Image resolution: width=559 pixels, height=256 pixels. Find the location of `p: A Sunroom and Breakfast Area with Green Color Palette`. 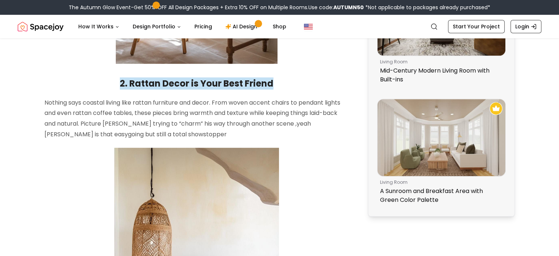

p: A Sunroom and Breakfast Area with Green Color Palette is located at coordinates (440, 195).